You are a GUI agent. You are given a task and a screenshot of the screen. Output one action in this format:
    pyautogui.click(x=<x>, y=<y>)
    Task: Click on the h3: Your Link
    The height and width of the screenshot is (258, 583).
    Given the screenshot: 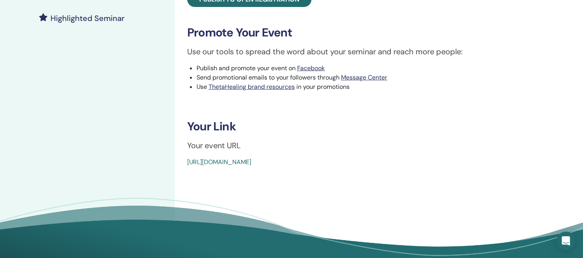 What is the action you would take?
    pyautogui.click(x=369, y=127)
    